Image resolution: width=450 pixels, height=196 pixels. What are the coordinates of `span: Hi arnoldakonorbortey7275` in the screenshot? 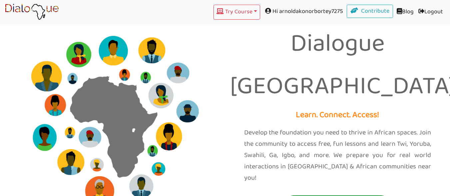 It's located at (303, 11).